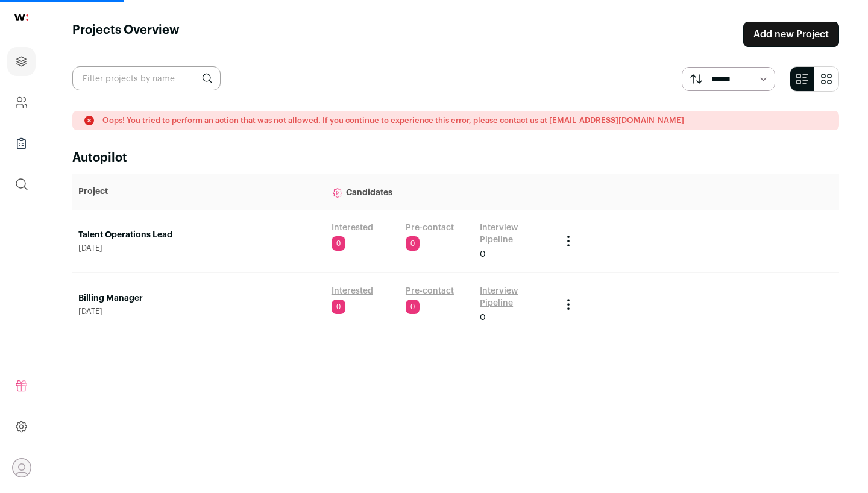 The image size is (868, 493). What do you see at coordinates (199, 298) in the screenshot?
I see `a: Billing Manager` at bounding box center [199, 298].